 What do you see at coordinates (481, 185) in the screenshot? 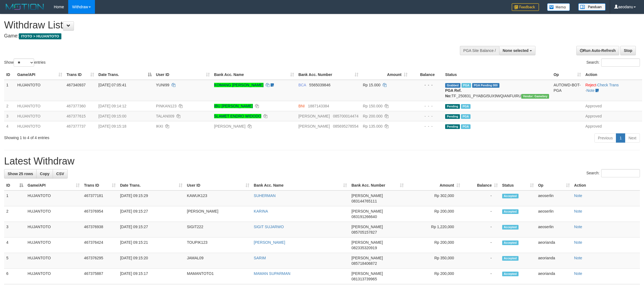
I see `th: Balance: activate to sort column ascending` at bounding box center [481, 185].